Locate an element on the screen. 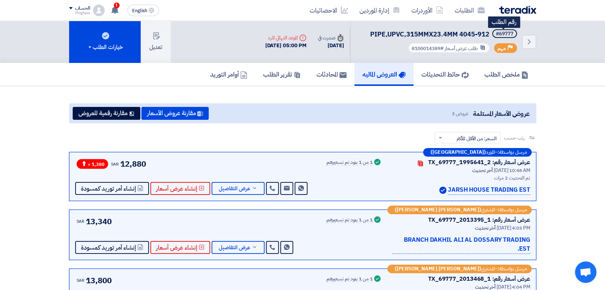 The image size is (605, 290). div: #69777 is located at coordinates (505, 34).